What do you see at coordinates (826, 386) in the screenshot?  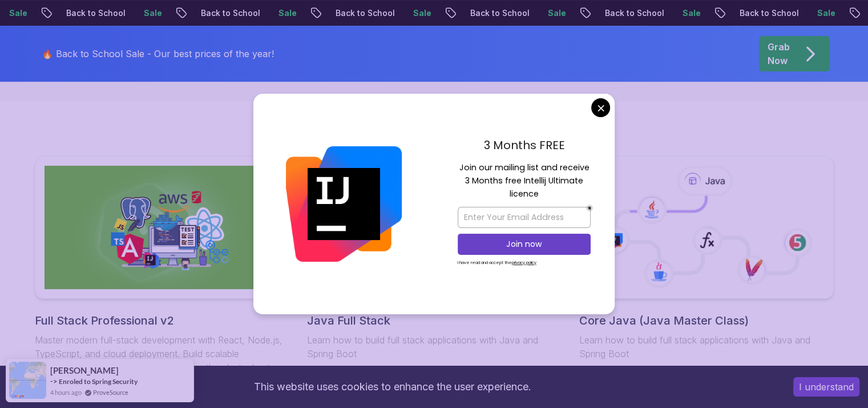 I see `button: Accept cookies` at bounding box center [826, 386].